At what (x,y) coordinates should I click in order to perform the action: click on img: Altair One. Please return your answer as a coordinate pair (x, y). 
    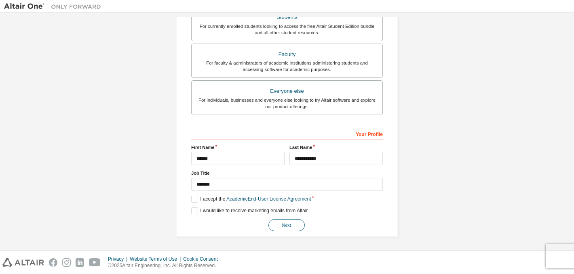
    Looking at the image, I should click on (55, 6).